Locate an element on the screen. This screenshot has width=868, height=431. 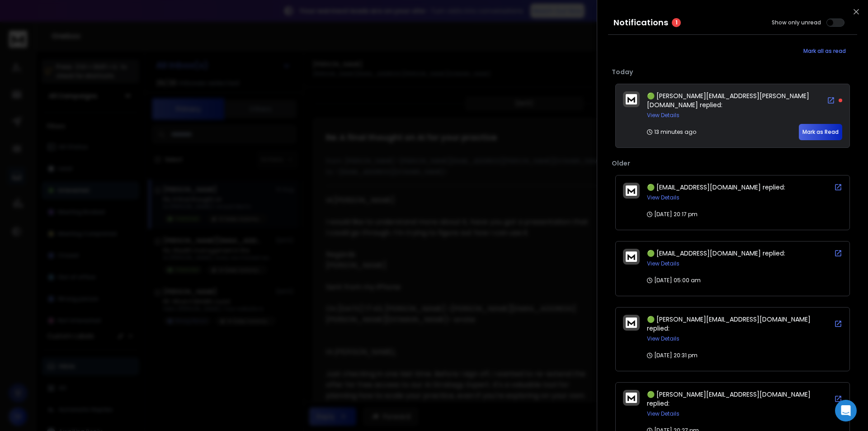
p: Today is located at coordinates (732, 72).